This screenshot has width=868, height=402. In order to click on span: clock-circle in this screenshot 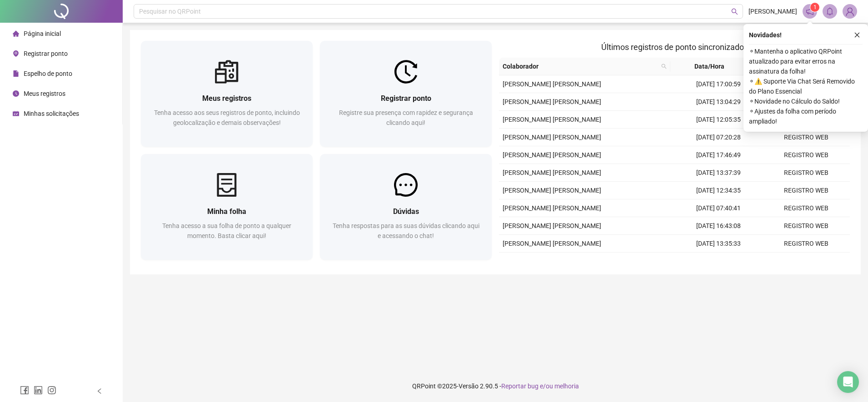, I will do `click(16, 94)`.